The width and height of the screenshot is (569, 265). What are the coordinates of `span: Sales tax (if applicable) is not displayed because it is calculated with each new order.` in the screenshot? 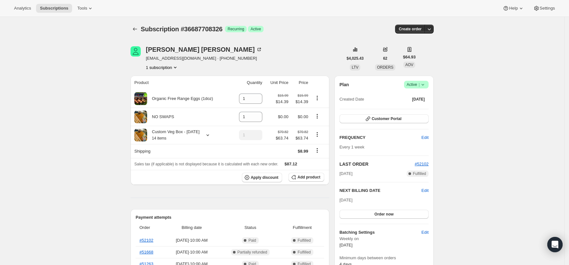 It's located at (206, 164).